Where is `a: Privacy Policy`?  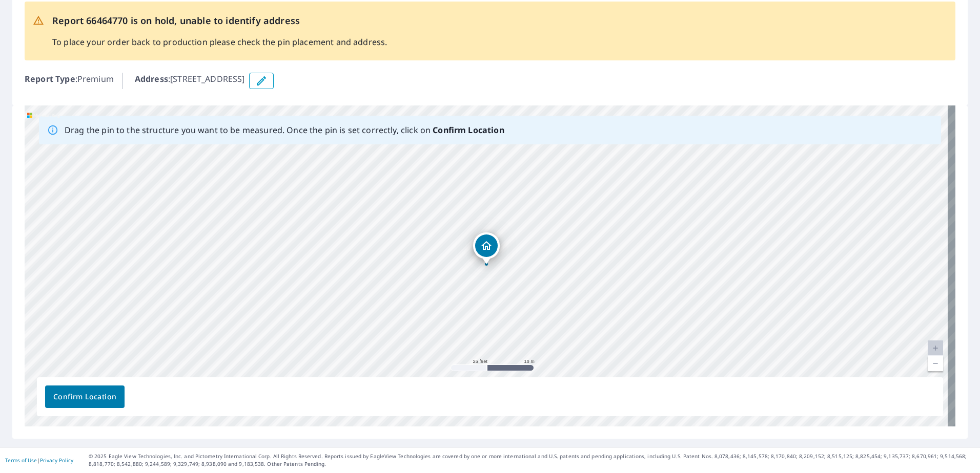 a: Privacy Policy is located at coordinates (57, 461).